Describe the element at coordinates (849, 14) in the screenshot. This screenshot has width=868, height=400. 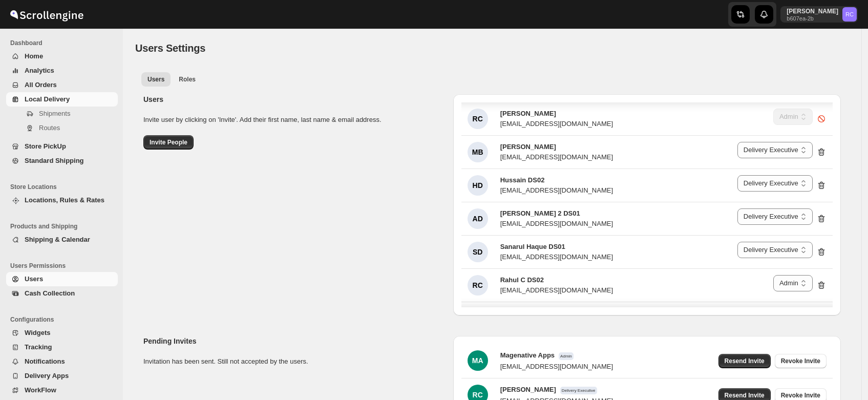
I see `span: Rahul Chopra` at that location.